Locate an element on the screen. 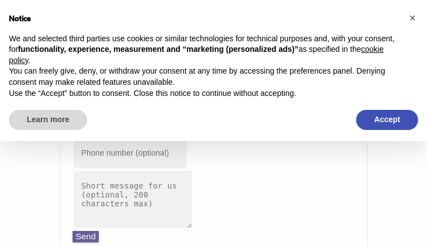  button: Close this notice is located at coordinates (412, 18).